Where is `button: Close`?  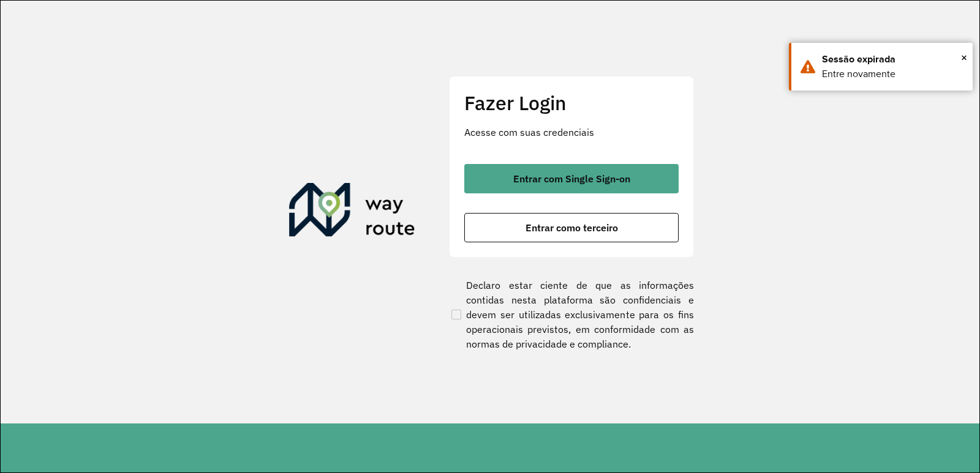
button: Close is located at coordinates (964, 57).